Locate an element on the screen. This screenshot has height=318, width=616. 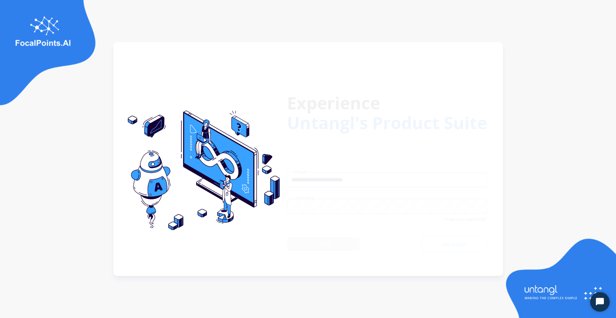
span: Forgot your password? is located at coordinates (466, 218).